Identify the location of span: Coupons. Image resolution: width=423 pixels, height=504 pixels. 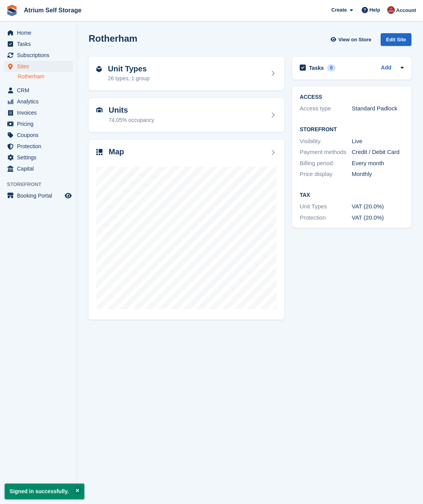
(40, 135).